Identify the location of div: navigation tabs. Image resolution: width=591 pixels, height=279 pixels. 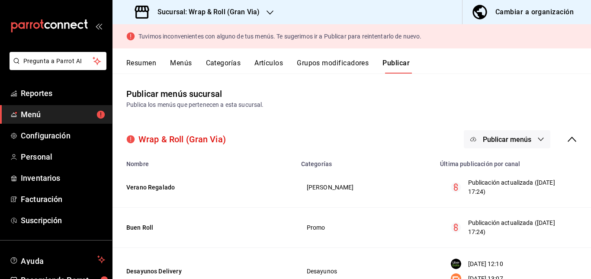
(359, 66).